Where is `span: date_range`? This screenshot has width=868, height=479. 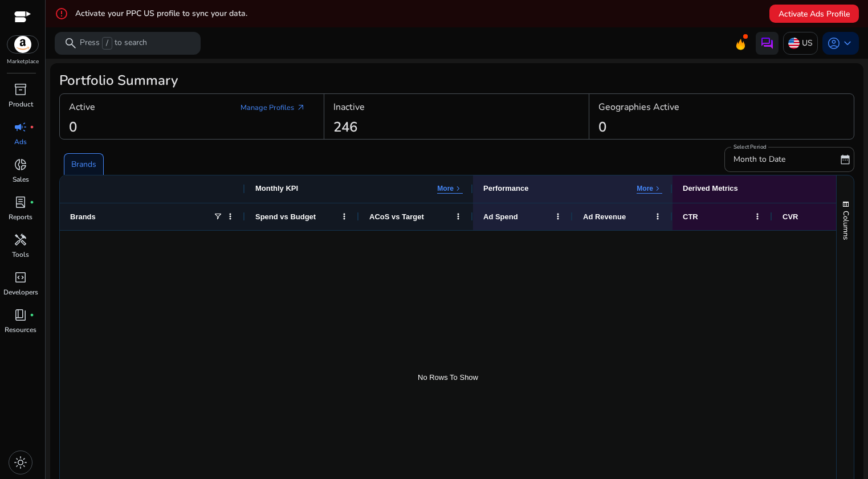
span: date_range is located at coordinates (845, 160).